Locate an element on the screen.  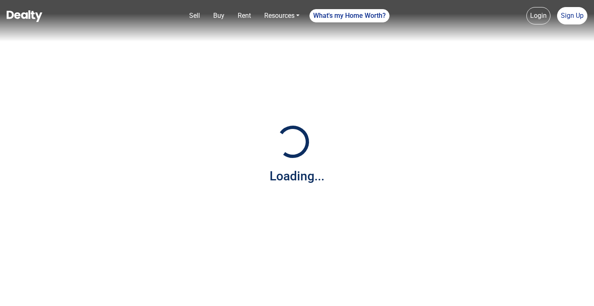
a: Sell is located at coordinates (195, 16).